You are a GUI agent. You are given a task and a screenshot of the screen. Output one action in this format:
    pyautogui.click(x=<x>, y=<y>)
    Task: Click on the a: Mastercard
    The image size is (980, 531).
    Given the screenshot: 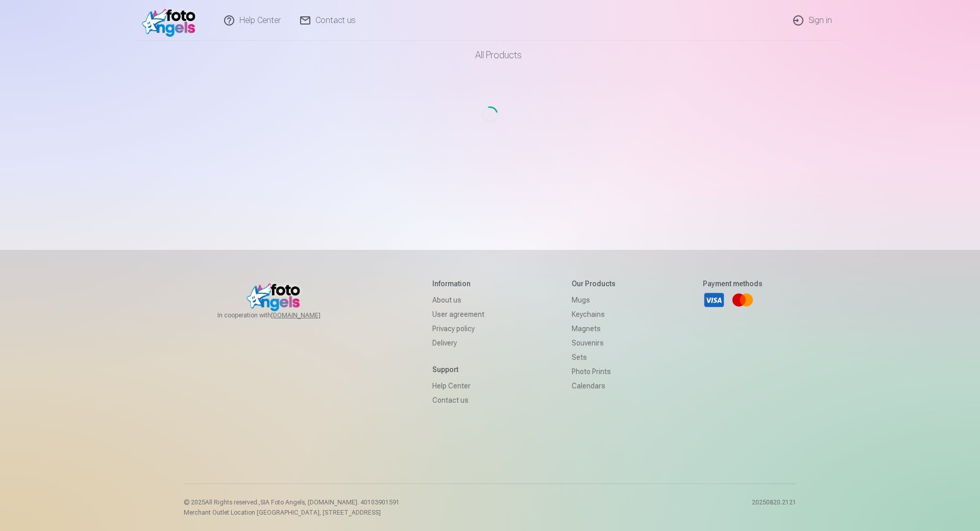 What is the action you would take?
    pyautogui.click(x=742, y=300)
    